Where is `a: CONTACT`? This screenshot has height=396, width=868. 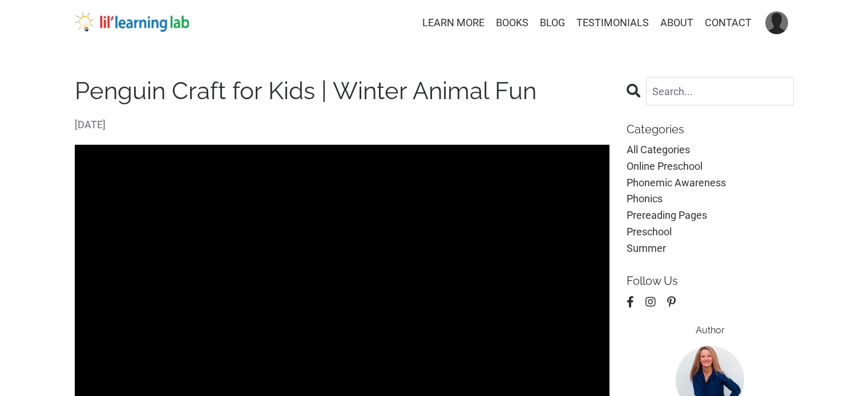
a: CONTACT is located at coordinates (728, 23).